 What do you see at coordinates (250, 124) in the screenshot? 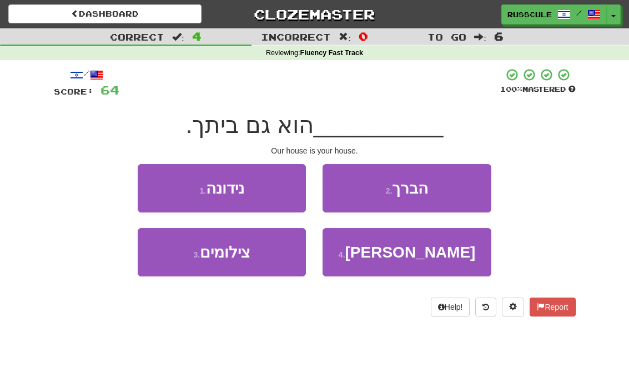
I see `span: הוא גם ביתך.` at bounding box center [250, 124].